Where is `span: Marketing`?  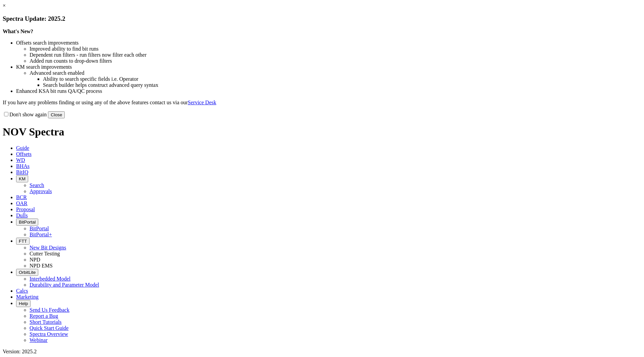 span: Marketing is located at coordinates (27, 297).